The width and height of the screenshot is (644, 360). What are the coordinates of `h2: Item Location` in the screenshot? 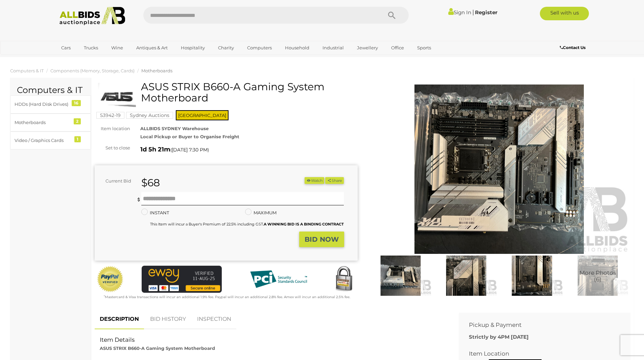 It's located at (539, 354).